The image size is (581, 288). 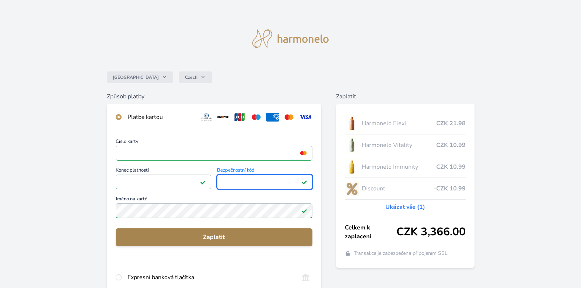 I want to click on span: Czech, so click(x=191, y=77).